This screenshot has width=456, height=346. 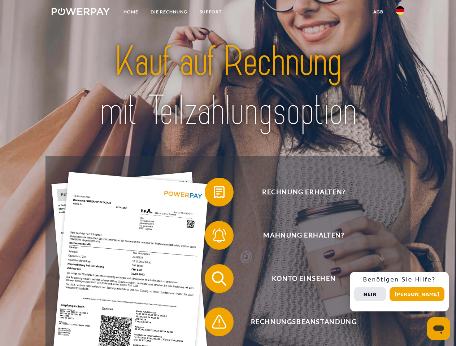 What do you see at coordinates (210, 12) in the screenshot?
I see `a: SUPPORT` at bounding box center [210, 12].